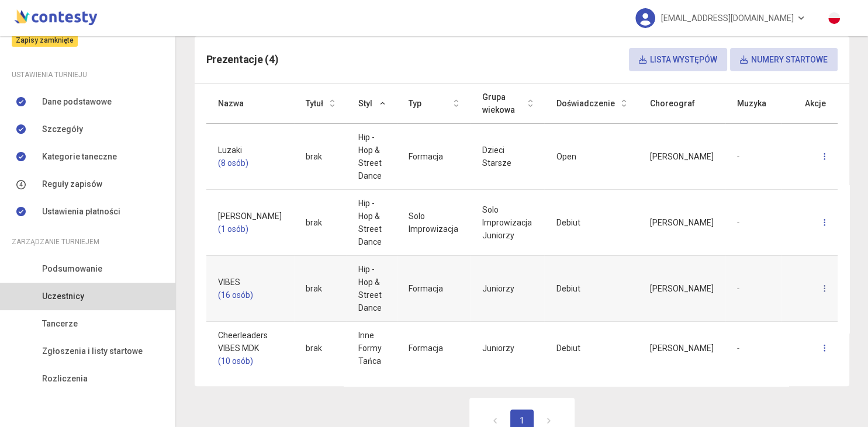 The width and height of the screenshot is (868, 427). I want to click on th: Muzyka, so click(753, 104).